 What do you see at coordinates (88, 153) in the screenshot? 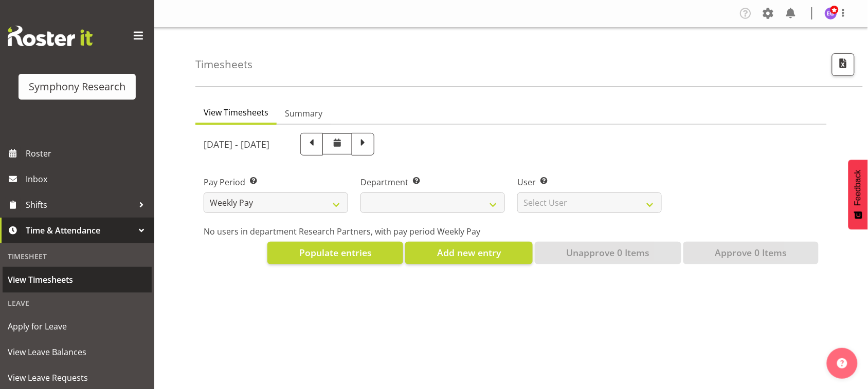
I see `span: Roster` at bounding box center [88, 153].